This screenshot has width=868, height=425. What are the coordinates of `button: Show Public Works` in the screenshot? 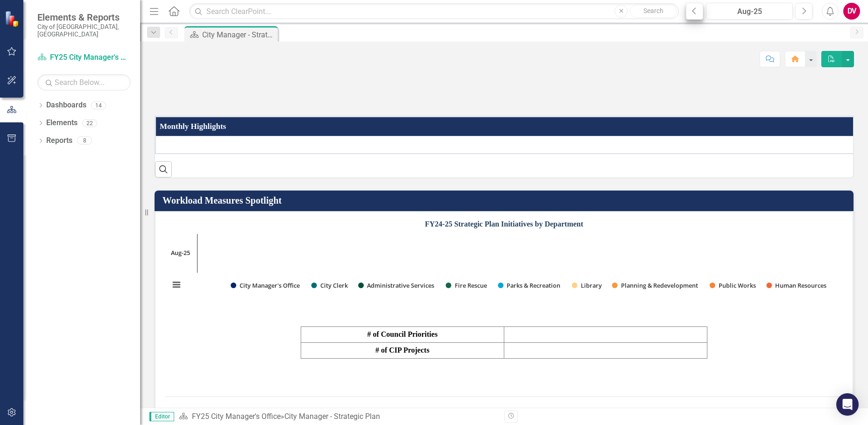 It's located at (733, 285).